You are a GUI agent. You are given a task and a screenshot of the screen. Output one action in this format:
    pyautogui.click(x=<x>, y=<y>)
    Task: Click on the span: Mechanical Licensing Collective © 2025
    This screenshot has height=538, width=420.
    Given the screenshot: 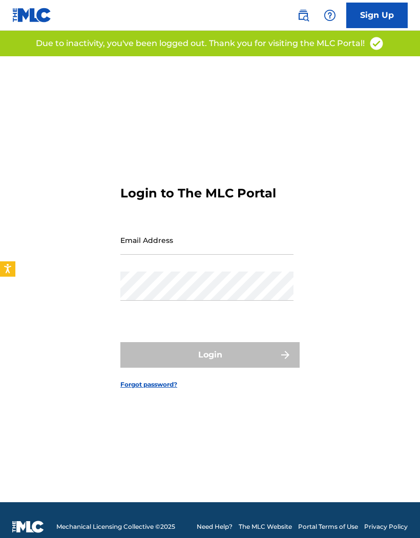 What is the action you would take?
    pyautogui.click(x=116, y=527)
    